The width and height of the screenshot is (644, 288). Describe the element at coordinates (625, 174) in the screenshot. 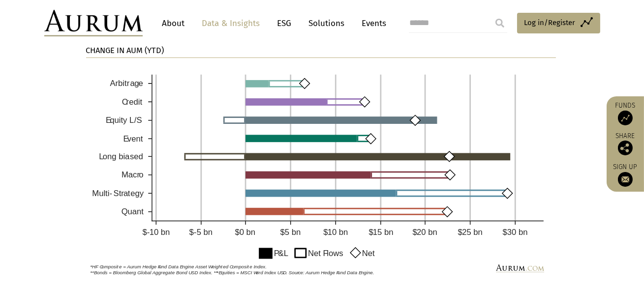

I see `a: Sign up` at that location.